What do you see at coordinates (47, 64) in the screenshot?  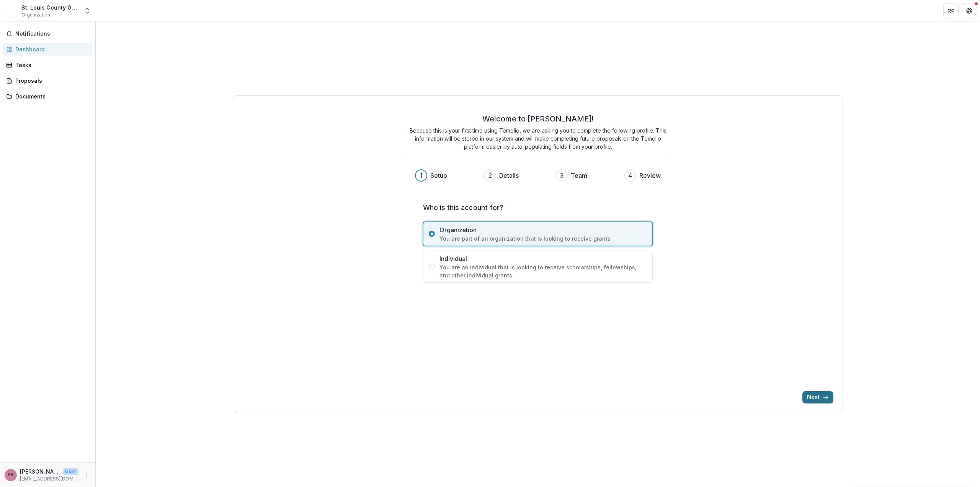 I see `a: Tasks` at bounding box center [47, 64].